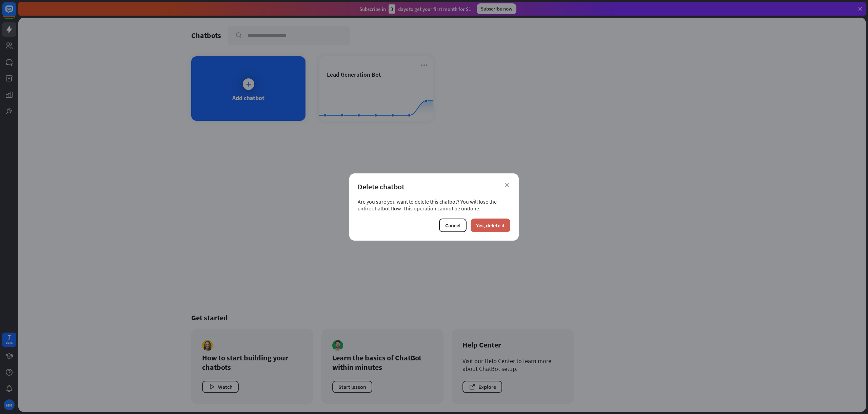  I want to click on button: Open LiveChat chat widget, so click(16, 13).